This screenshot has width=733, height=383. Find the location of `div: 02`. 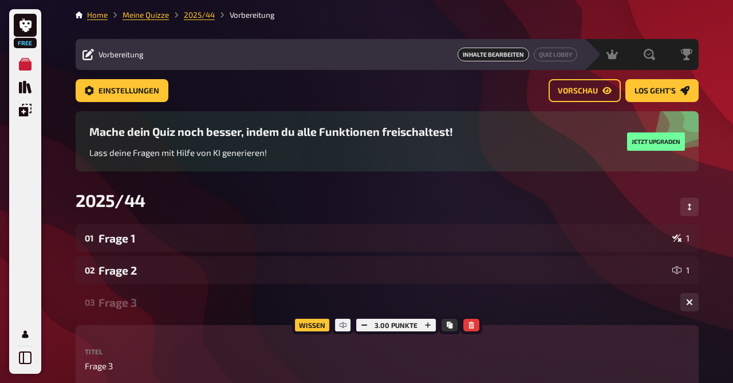

div: 02 is located at coordinates (89, 270).